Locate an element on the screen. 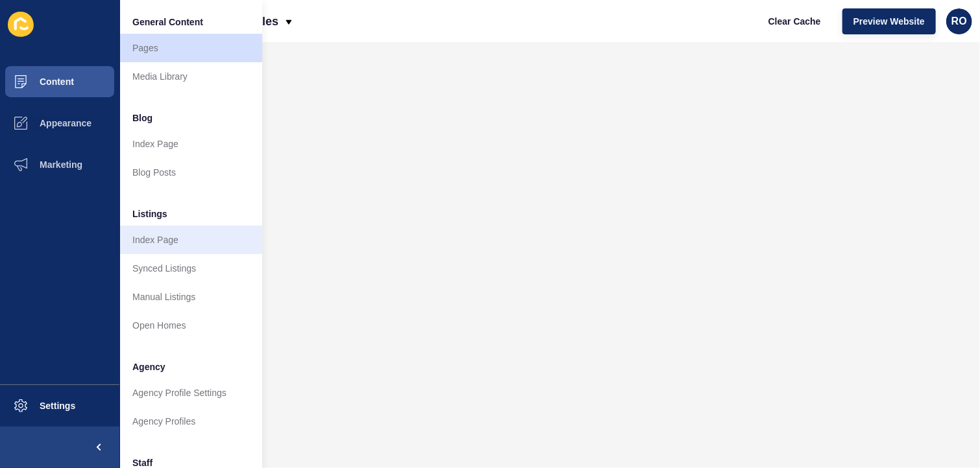 The width and height of the screenshot is (980, 468). a: Manual Listings is located at coordinates (191, 297).